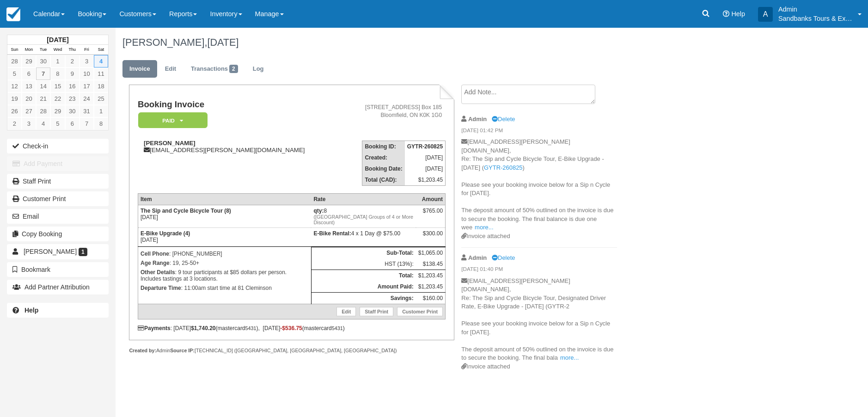 Image resolution: width=868 pixels, height=417 pixels. Describe the element at coordinates (478, 258) in the screenshot. I see `strong: Admin` at that location.